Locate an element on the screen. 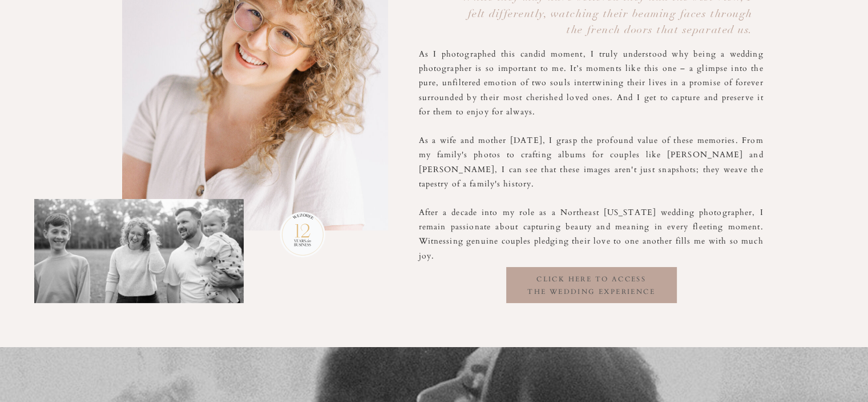  a: click here to accessthe wedding experience is located at coordinates (592, 284).